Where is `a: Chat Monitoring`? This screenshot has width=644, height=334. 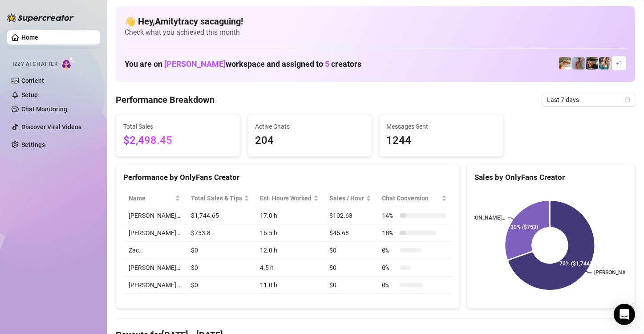 a: Chat Monitoring is located at coordinates (44, 109).